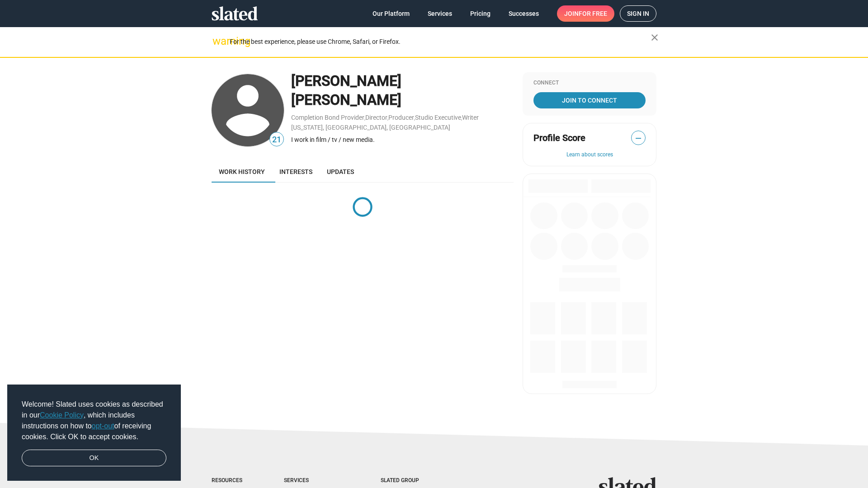  Describe the element at coordinates (94, 433) in the screenshot. I see `div: cookieconsent` at that location.